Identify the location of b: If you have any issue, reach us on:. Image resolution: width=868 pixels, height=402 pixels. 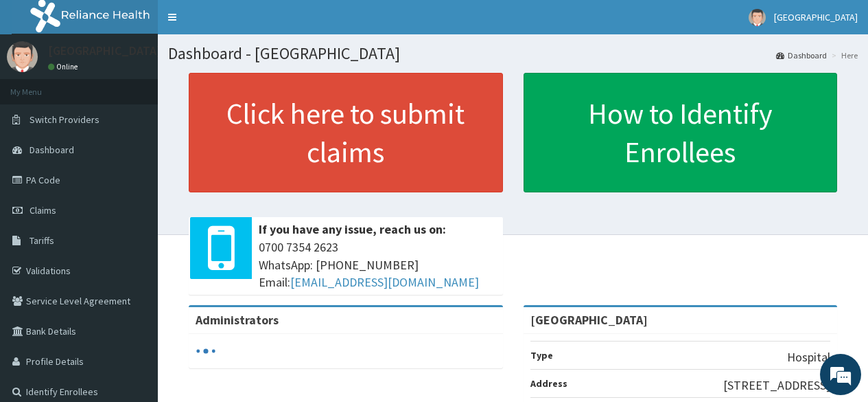
(352, 229).